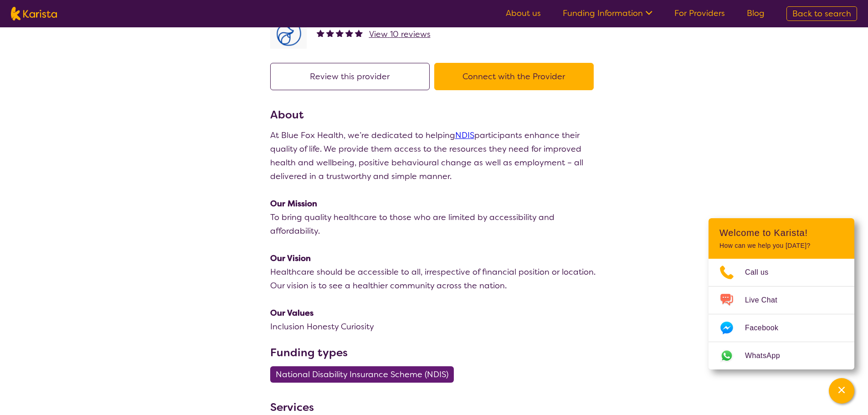 Image resolution: width=868 pixels, height=415 pixels. What do you see at coordinates (361, 374) in the screenshot?
I see `span: National Disability Insurance Scheme (NDIS)` at bounding box center [361, 374].